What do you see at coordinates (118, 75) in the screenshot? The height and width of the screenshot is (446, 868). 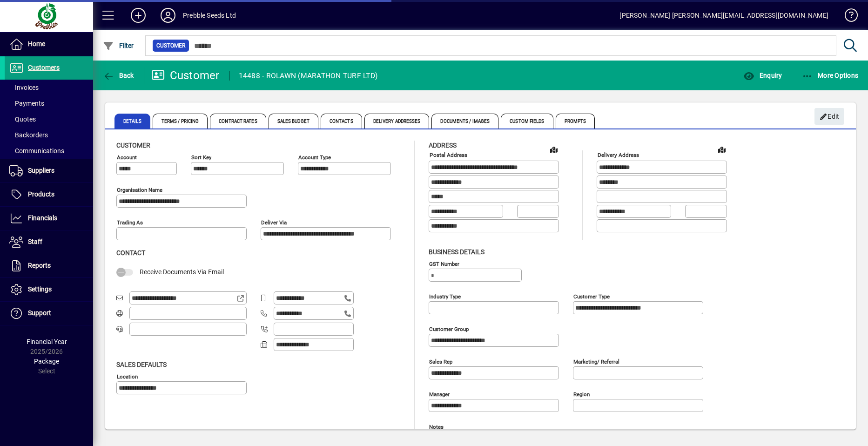 I see `span: Back` at bounding box center [118, 75].